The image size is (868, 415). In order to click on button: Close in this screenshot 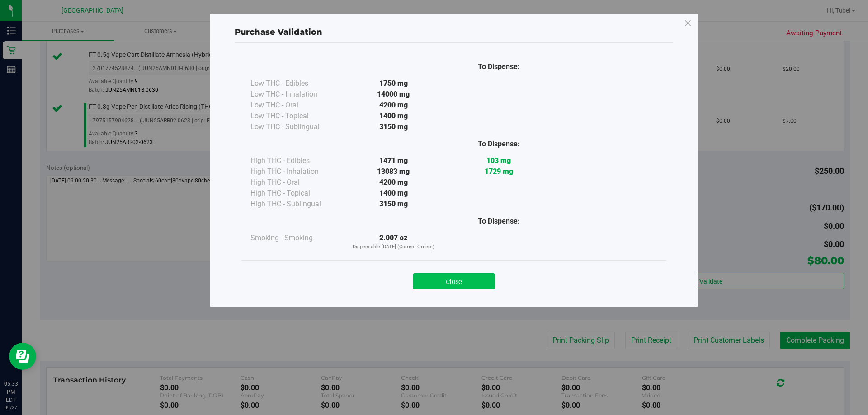, I will do `click(454, 281)`.